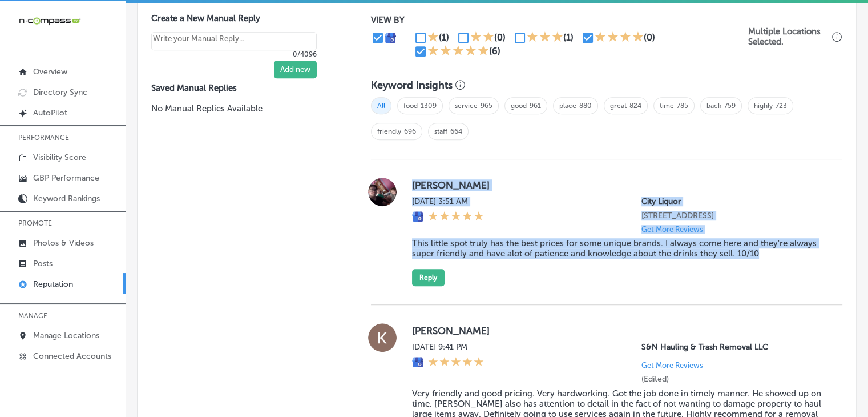  I want to click on p: Connected Accounts, so click(72, 356).